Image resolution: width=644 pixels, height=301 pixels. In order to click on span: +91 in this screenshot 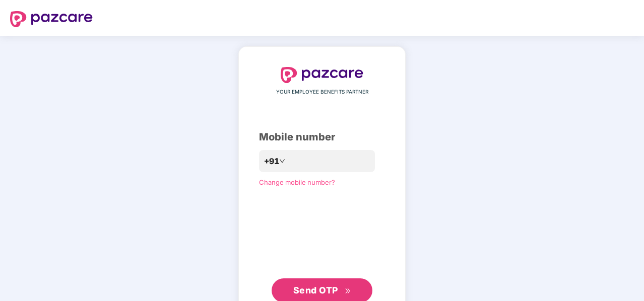, I will do `click(272, 161)`.